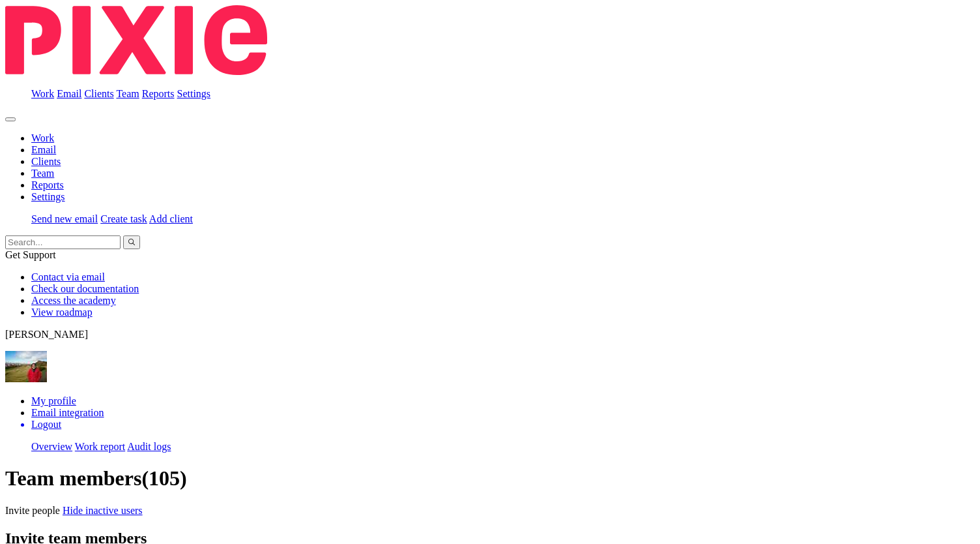 This screenshot has width=980, height=544. Describe the element at coordinates (100, 446) in the screenshot. I see `a: Work report` at that location.